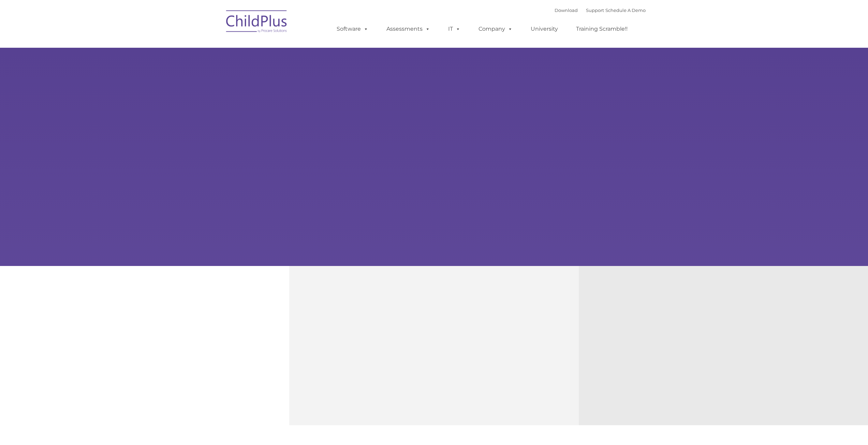 The image size is (868, 445). Describe the element at coordinates (257, 23) in the screenshot. I see `img: ChildPlus by Procare Solutions` at that location.